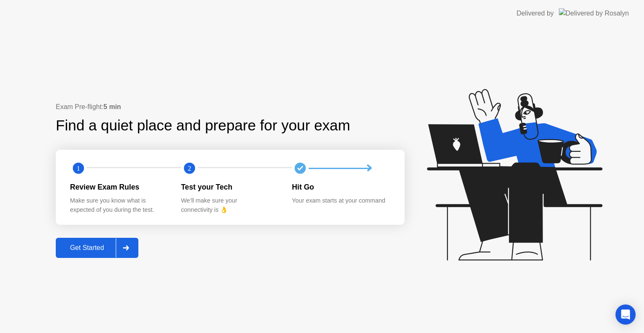  What do you see at coordinates (118, 187) in the screenshot?
I see `div: Review Exam Rules` at bounding box center [118, 187].